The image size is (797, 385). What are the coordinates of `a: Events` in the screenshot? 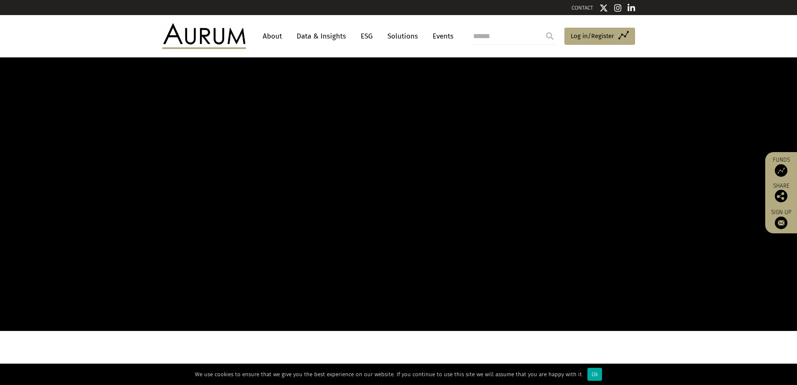 It's located at (441, 36).